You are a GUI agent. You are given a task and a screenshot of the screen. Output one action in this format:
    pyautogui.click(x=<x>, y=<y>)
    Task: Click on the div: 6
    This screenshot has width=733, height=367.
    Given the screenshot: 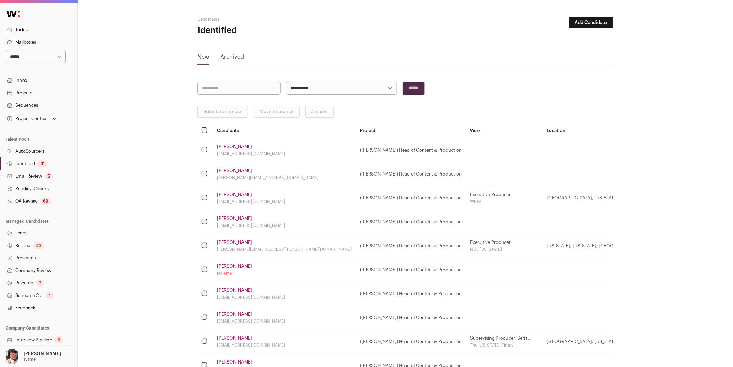 What is the action you would take?
    pyautogui.click(x=59, y=340)
    